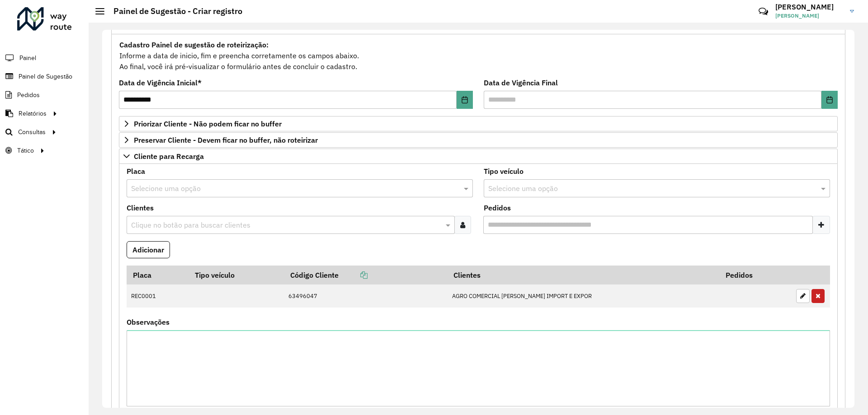 This screenshot has width=868, height=415. What do you see at coordinates (226, 140) in the screenshot?
I see `span: Preservar Cliente - Devem ficar no buffer, não roteirizar` at bounding box center [226, 140].